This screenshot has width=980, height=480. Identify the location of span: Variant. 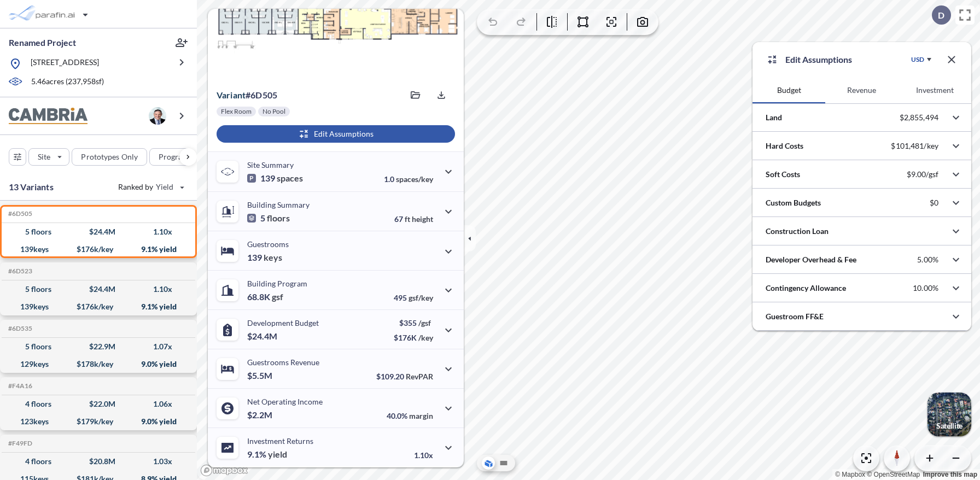
(231, 94).